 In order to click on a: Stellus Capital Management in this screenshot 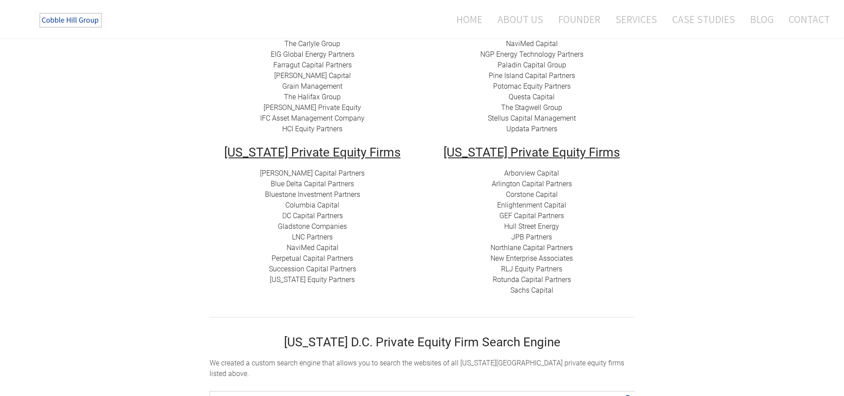, I will do `click(532, 118)`.